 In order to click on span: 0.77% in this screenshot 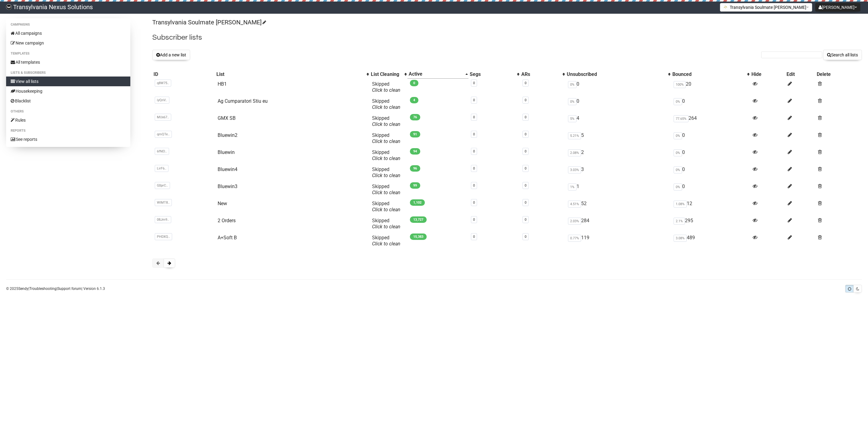, I will do `click(574, 238)`.